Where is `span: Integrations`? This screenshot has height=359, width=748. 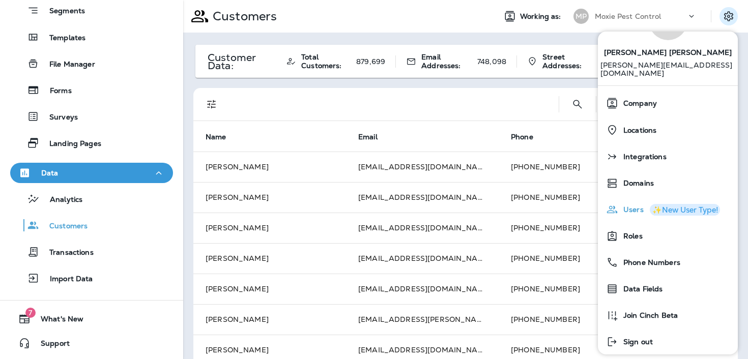 span: Integrations is located at coordinates (642, 157).